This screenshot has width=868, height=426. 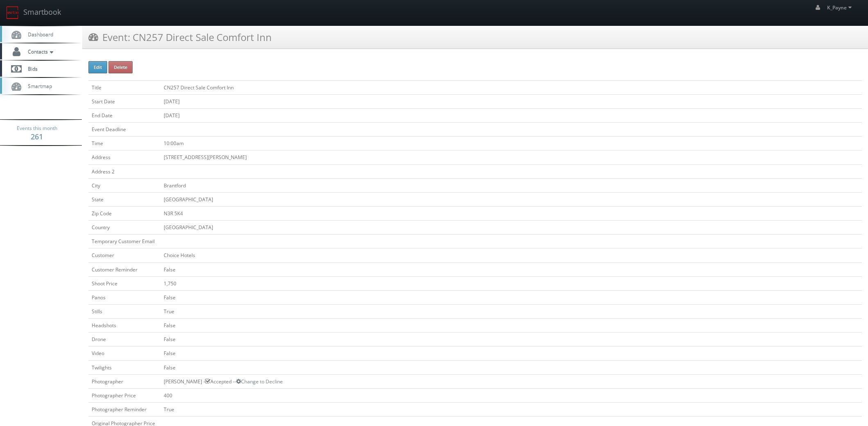 What do you see at coordinates (124, 311) in the screenshot?
I see `td: Stills` at bounding box center [124, 311].